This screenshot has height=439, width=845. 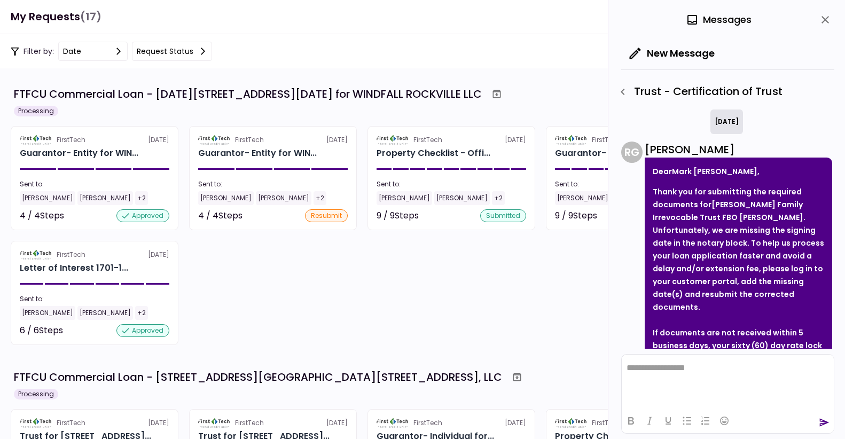 What do you see at coordinates (738, 249) in the screenshot?
I see `div: Thank you for submitting the required documents for . Unfortunately, we are missing the signing d...` at bounding box center [738, 249].